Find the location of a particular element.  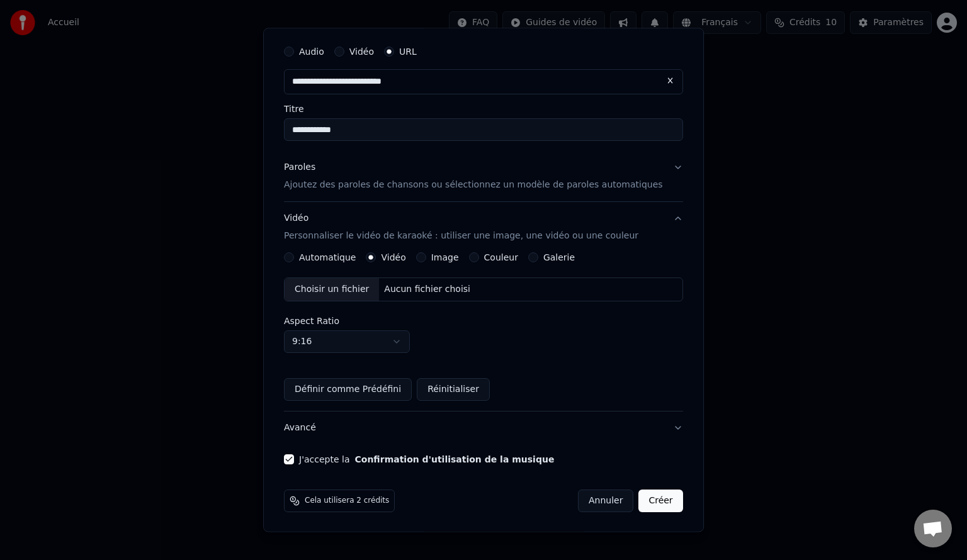

label: Audio is located at coordinates (312, 52).